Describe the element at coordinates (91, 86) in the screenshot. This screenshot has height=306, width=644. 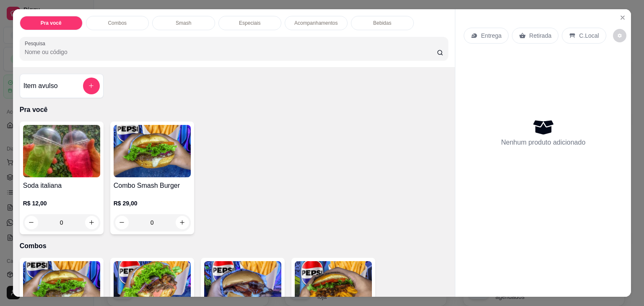
I see `button: add-separate-item` at that location.